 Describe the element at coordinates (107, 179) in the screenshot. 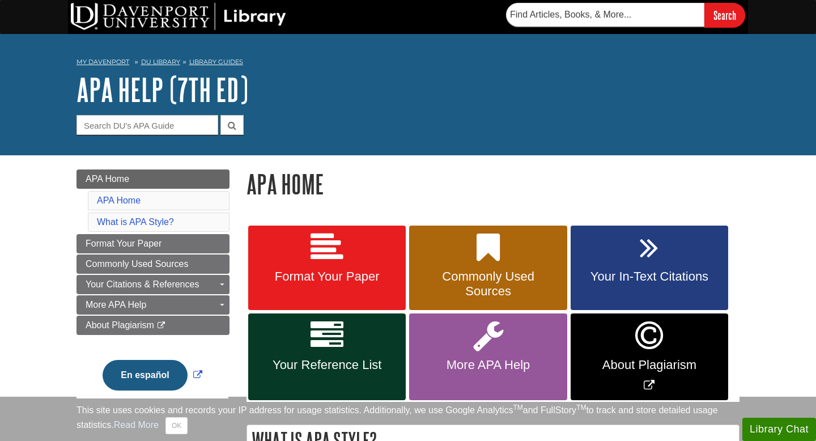

I see `span: APA Home` at that location.